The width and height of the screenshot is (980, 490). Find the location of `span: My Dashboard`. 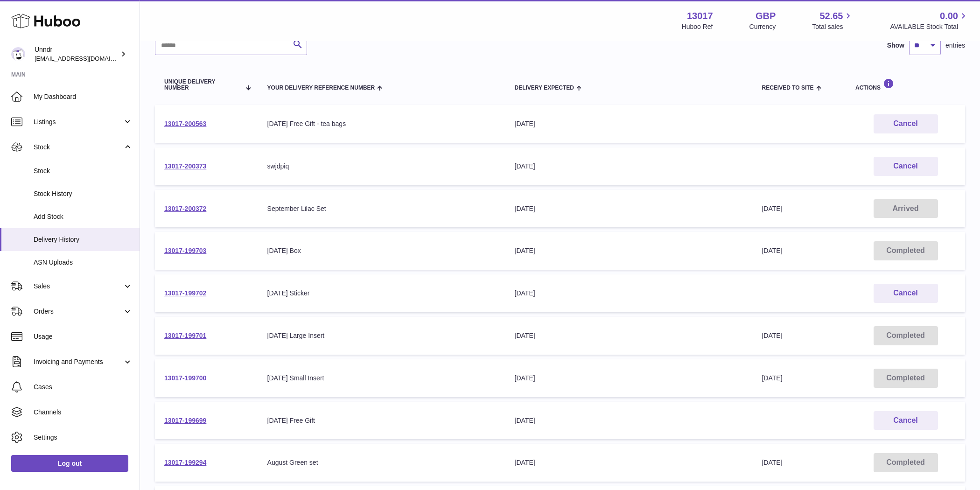

span: My Dashboard is located at coordinates (83, 97).